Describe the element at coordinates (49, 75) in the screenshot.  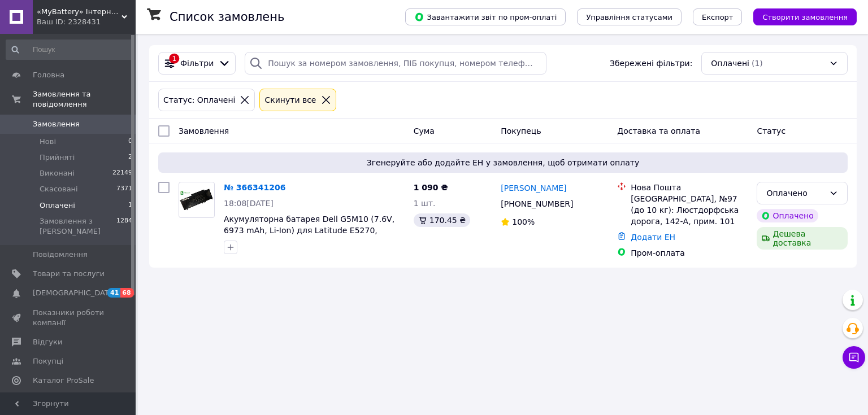
I see `span: Головна` at that location.